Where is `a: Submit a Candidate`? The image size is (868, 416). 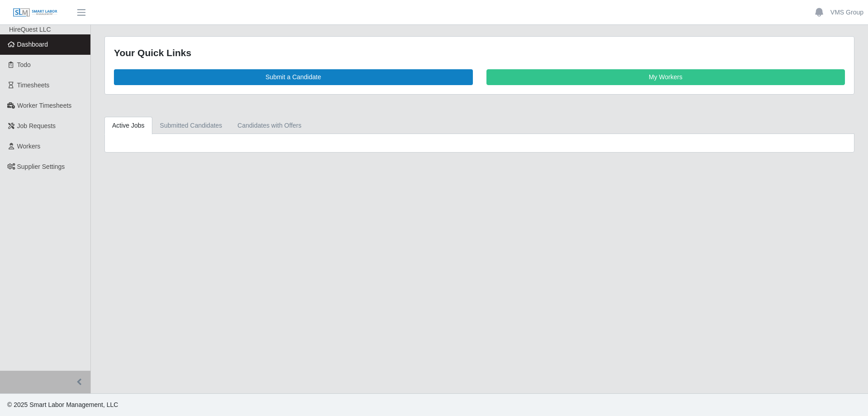 a: Submit a Candidate is located at coordinates (293, 77).